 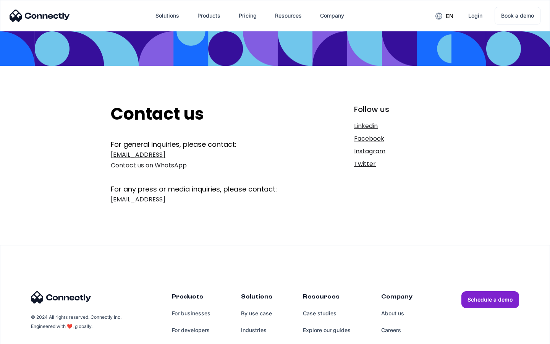 I want to click on a: Explore our guides, so click(x=327, y=330).